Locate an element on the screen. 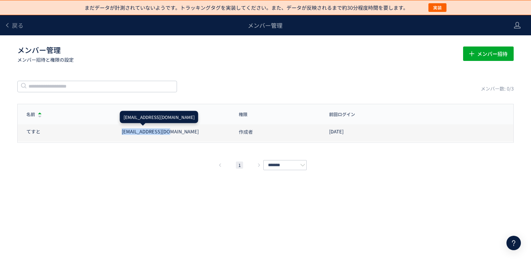 Image resolution: width=531 pixels, height=261 pixels. button: メンバー招待 is located at coordinates (488, 54).